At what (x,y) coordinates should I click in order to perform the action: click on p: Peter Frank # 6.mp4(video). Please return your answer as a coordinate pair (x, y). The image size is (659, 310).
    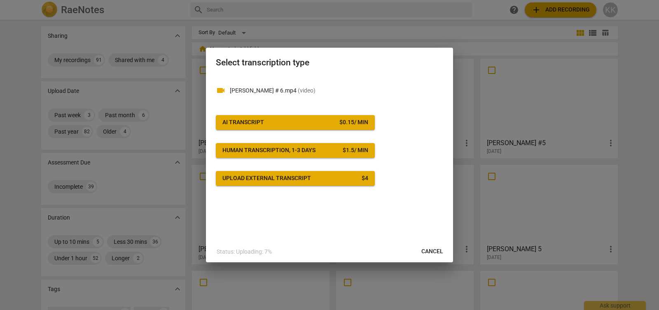
    Looking at the image, I should click on (336, 91).